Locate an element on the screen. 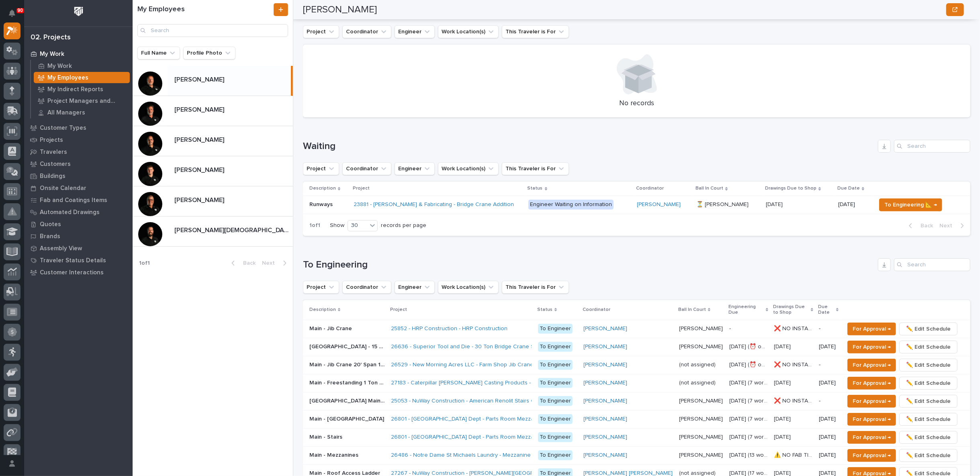 The height and width of the screenshot is (476, 980). p: Buildings is located at coordinates (53, 177).